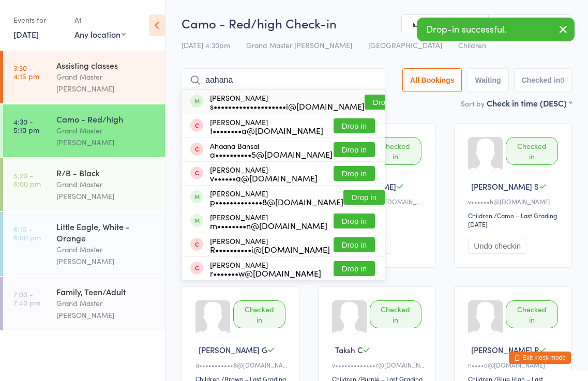 Image resolution: width=588 pixels, height=381 pixels. What do you see at coordinates (271, 150) in the screenshot?
I see `div: Ahaana Bansal` at bounding box center [271, 150].